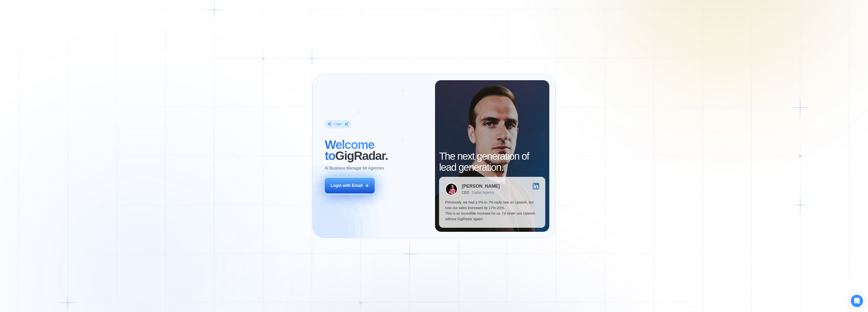 The height and width of the screenshot is (312, 868). Describe the element at coordinates (492, 162) in the screenshot. I see `h2: The next generation of lead generation.` at that location.